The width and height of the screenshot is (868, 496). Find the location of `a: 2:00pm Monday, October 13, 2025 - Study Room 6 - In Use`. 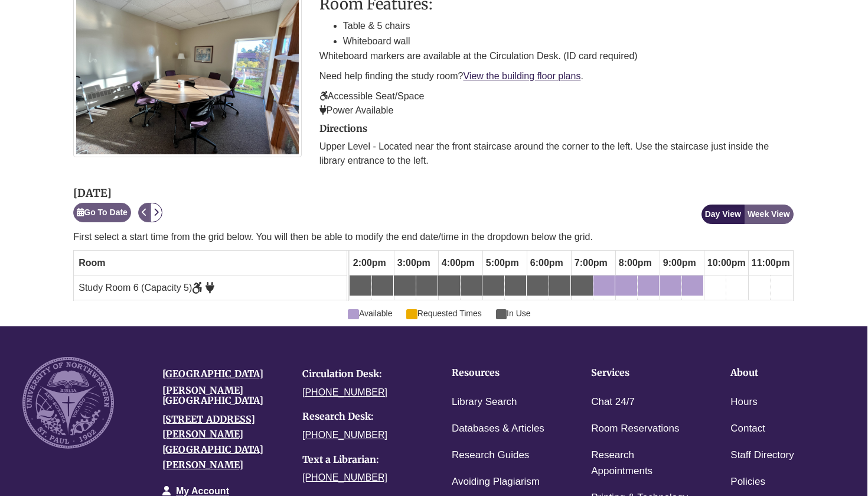

a: 2:00pm Monday, October 13, 2025 - Study Room 6 - In Use is located at coordinates (360, 286).